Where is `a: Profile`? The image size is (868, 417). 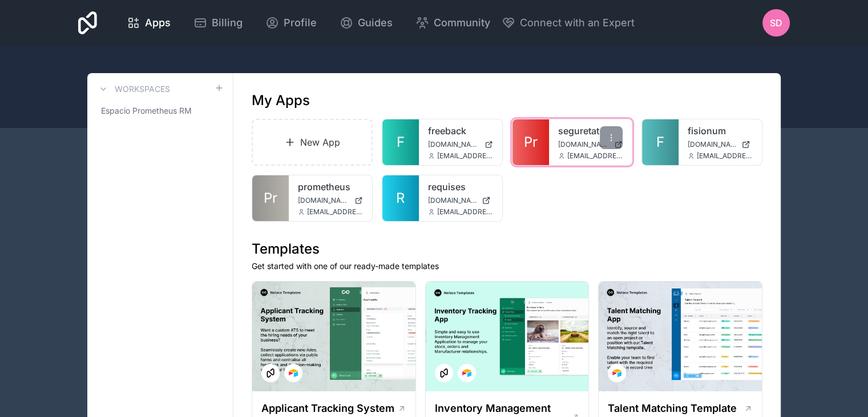
a: Profile is located at coordinates (291, 23).